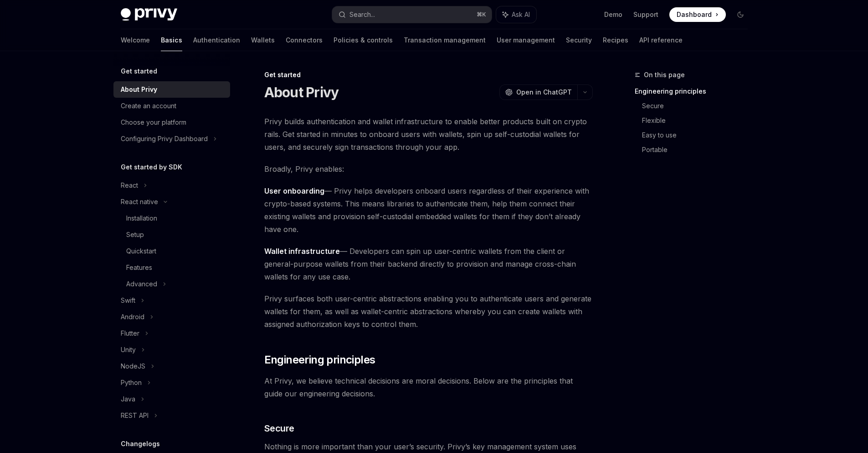 This screenshot has width=868, height=453. What do you see at coordinates (172, 122) in the screenshot?
I see `a: Choose your platform` at bounding box center [172, 122].